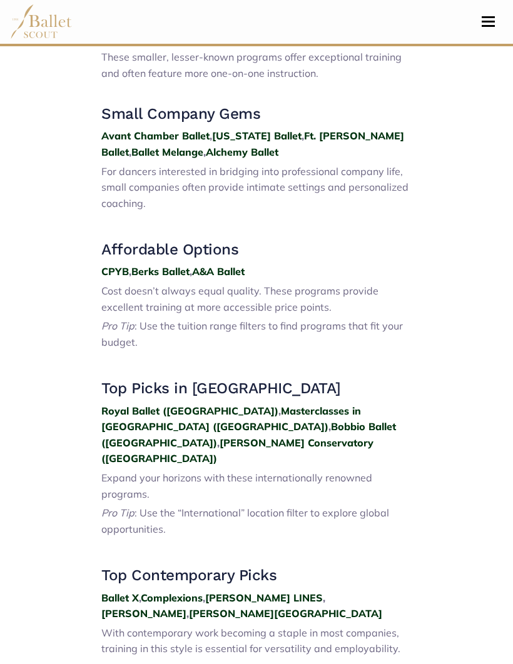  Describe the element at coordinates (155, 136) in the screenshot. I see `a: Avant Chamber Ballet` at that location.